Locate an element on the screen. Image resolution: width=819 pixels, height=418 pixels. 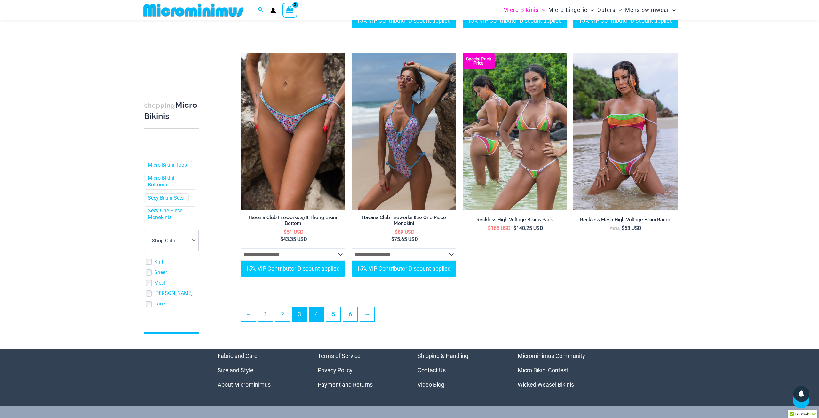
bdi: 75.65 USD is located at coordinates (405, 239).